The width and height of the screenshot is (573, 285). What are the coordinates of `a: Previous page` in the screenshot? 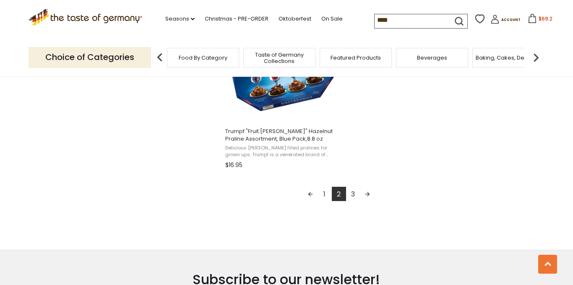 It's located at (310, 194).